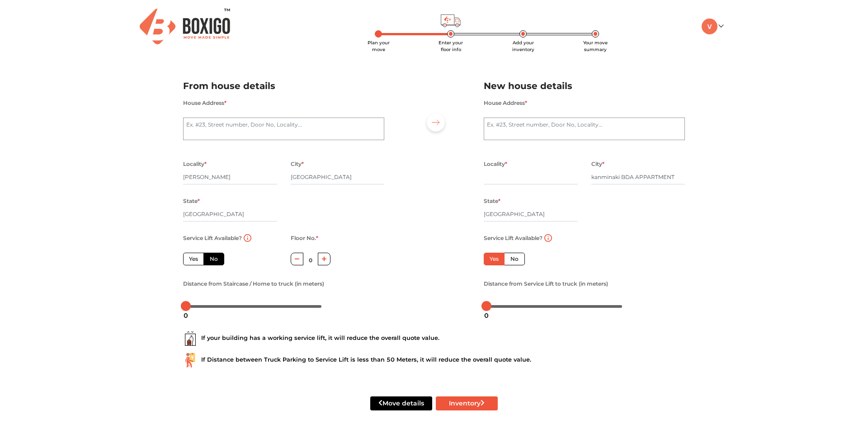 This screenshot has width=868, height=438. I want to click on img: Boxigo, so click(185, 26).